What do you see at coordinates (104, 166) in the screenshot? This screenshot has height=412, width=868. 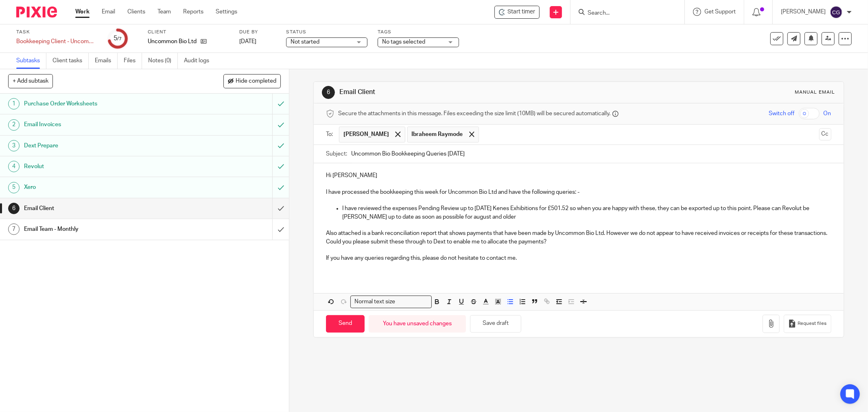 I see `h1: Revolut` at bounding box center [104, 166].